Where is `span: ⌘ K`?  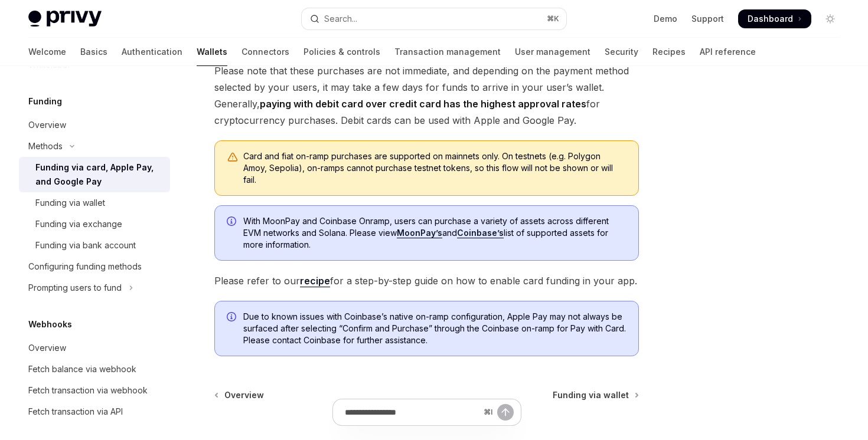
span: ⌘ K is located at coordinates (552, 19).